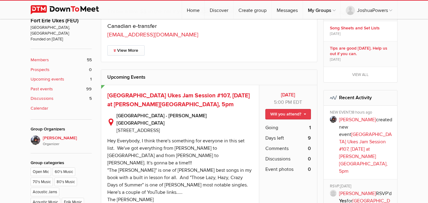  I want to click on a: Will you attend?, so click(288, 114).